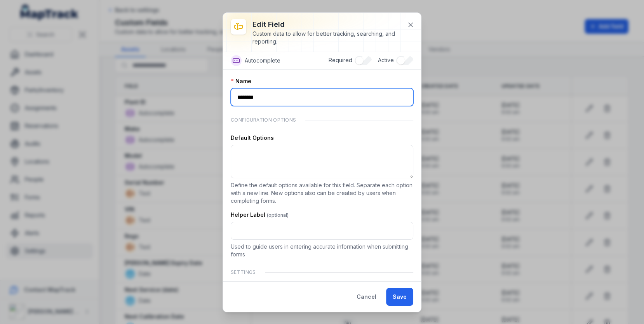 The image size is (644, 324). What do you see at coordinates (322, 250) in the screenshot?
I see `p: Used to guide users in entering accurate information when submitting forms` at bounding box center [322, 250].